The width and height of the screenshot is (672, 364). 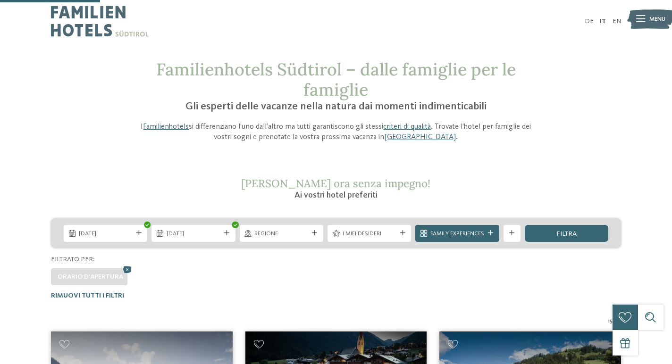 What do you see at coordinates (602, 21) in the screenshot?
I see `a: IT` at bounding box center [602, 21].